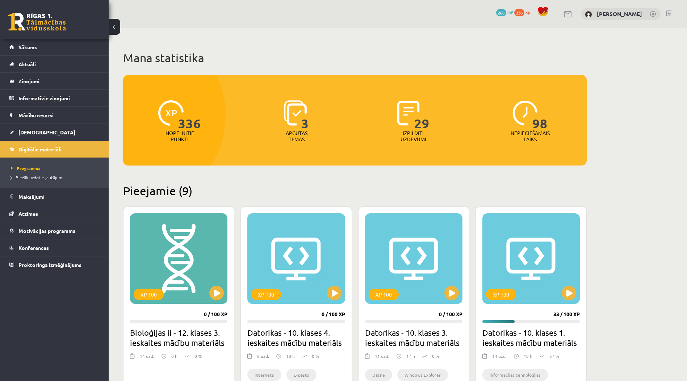 The width and height of the screenshot is (687, 381). I want to click on img: icon-completed-tasks-ad58ae20a441b2904462921112bc710f1caf180af7a3daa7317a5a94f2d26646.svg, so click(409, 113).